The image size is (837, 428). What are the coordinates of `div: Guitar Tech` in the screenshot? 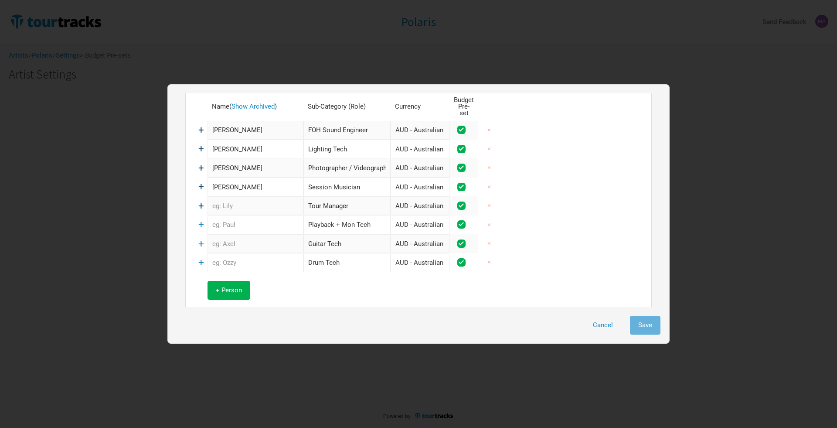 It's located at (347, 243).